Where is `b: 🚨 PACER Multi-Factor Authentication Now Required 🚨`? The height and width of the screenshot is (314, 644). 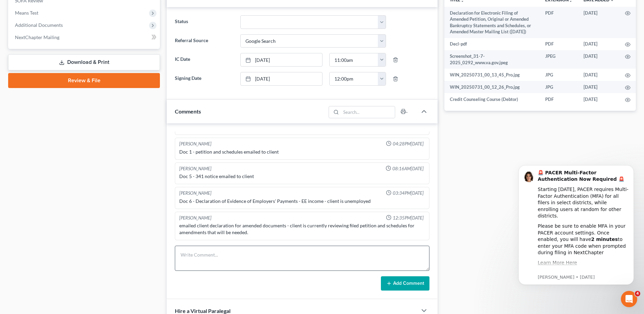 b: 🚨 PACER Multi-Factor Authentication Now Required 🚨 is located at coordinates (73, 21).